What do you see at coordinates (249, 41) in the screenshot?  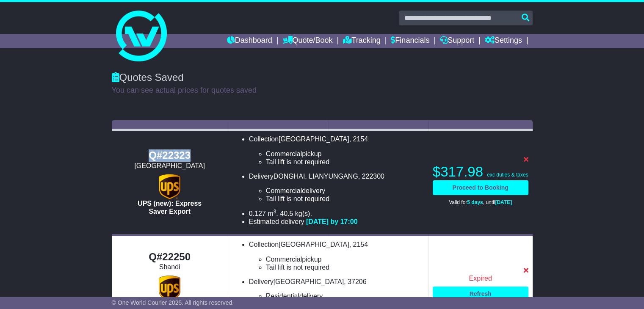 I see `a: Dashboard` at bounding box center [249, 41].